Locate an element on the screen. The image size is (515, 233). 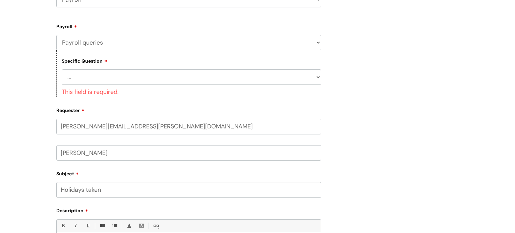
label: Specific Question is located at coordinates (85, 61).